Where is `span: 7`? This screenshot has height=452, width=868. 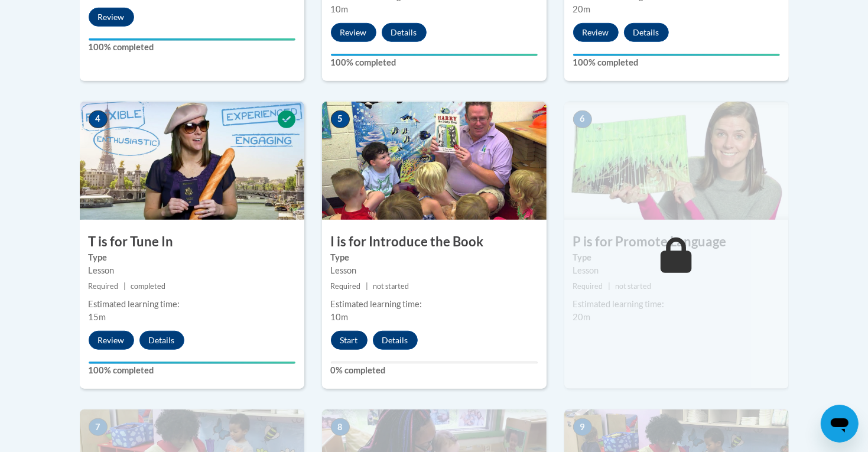 span: 7 is located at coordinates (98, 427).